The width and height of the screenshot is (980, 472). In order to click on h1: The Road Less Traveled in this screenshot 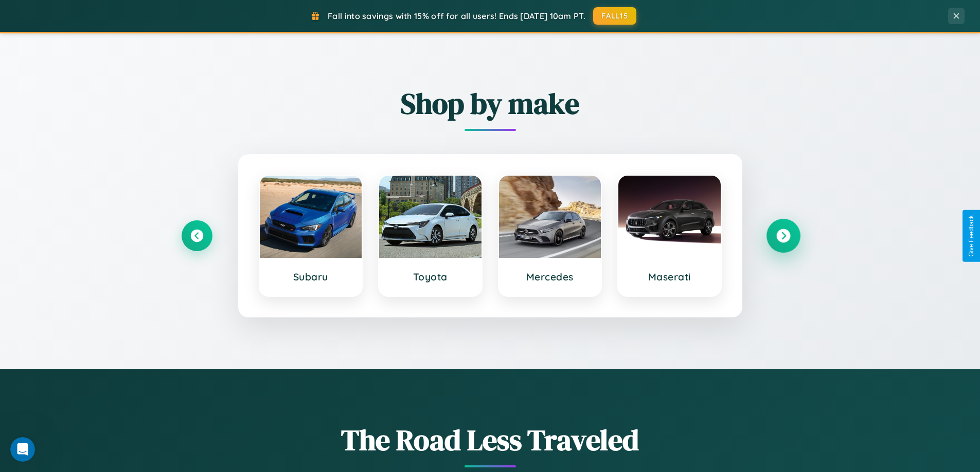, I will do `click(490, 440)`.